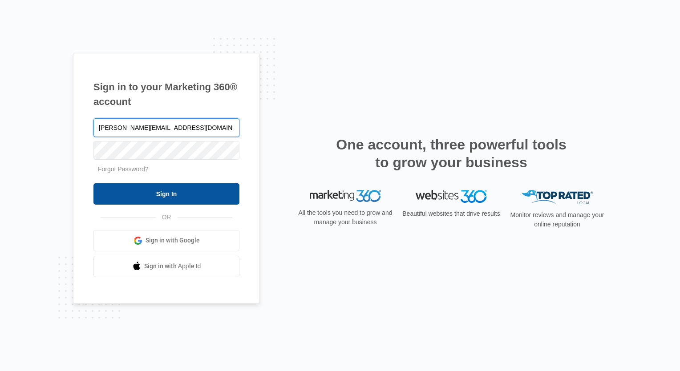 This screenshot has height=371, width=680. I want to click on span: Sign in with Google, so click(173, 240).